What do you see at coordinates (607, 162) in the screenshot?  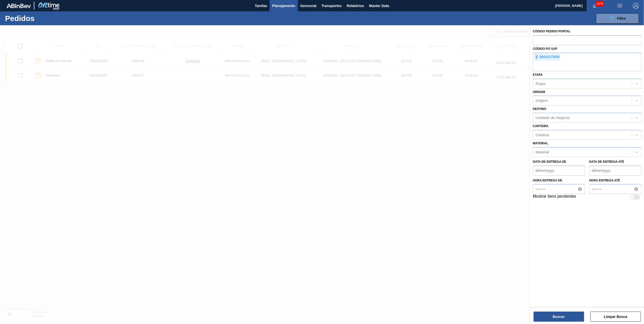 I see `label: Data de Entrega até` at bounding box center [607, 162].